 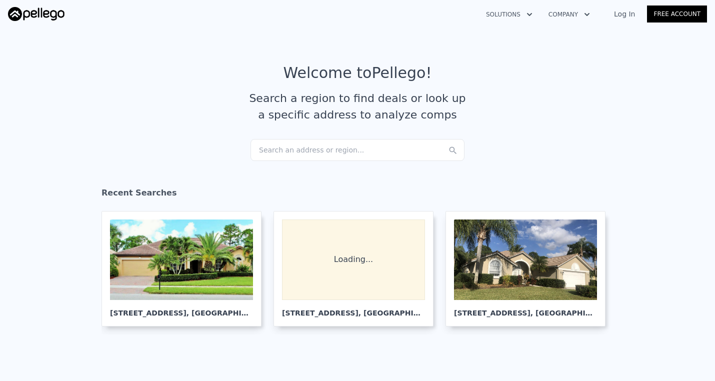 What do you see at coordinates (677, 14) in the screenshot?
I see `a: Free Account` at bounding box center [677, 14].